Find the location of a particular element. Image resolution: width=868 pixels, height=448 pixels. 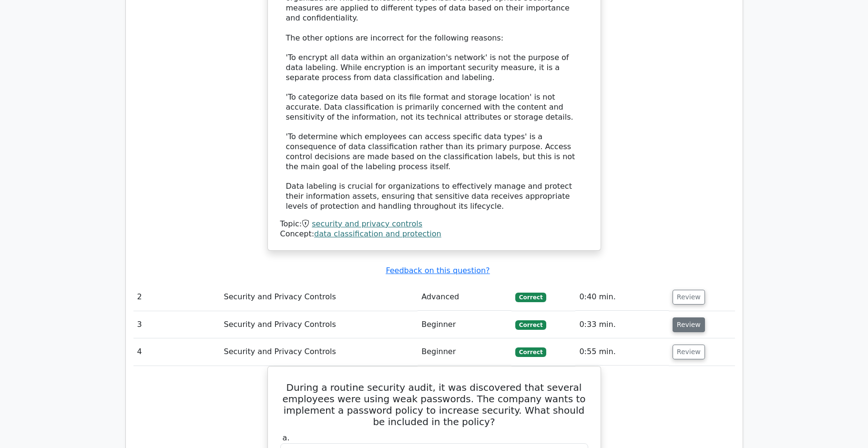

td: 3 is located at coordinates (177, 325).